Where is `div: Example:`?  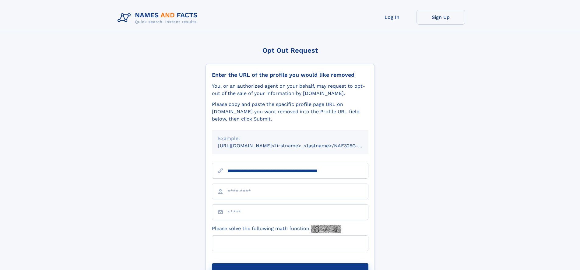 div: Example: is located at coordinates (290, 138).